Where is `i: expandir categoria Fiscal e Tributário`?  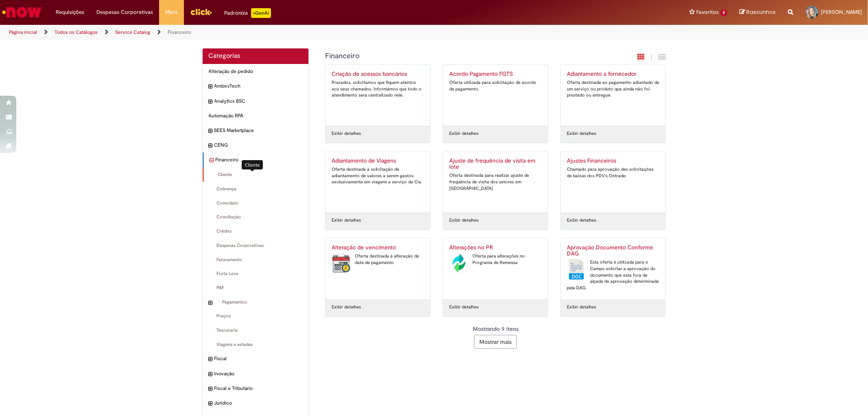
i: expandir categoria Fiscal e Tributário is located at coordinates (210, 389).